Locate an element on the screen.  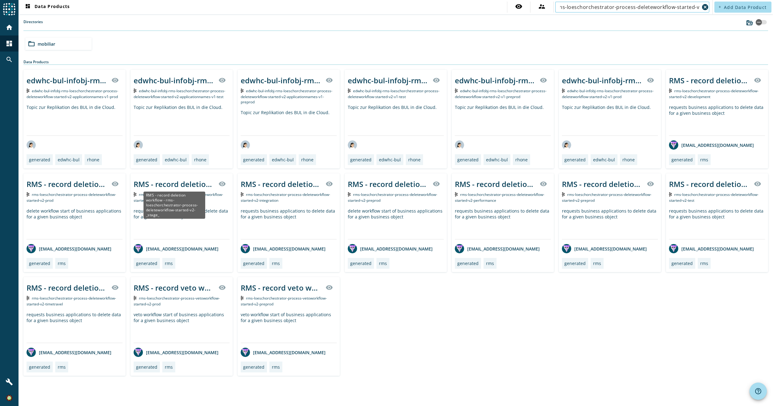
span: Kafka Topic: rms-loeschorchestrator-process-deleteworkflow-started-v2-timetravel is located at coordinates (71, 301).